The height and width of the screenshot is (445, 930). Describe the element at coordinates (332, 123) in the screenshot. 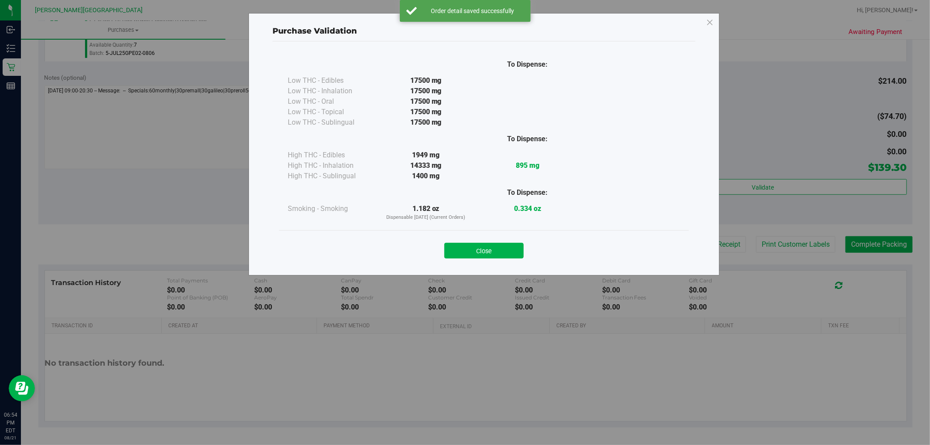

I see `div: Low THC - Sublingual` at that location.